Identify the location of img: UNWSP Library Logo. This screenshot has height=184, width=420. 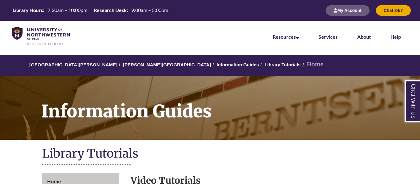
(41, 36).